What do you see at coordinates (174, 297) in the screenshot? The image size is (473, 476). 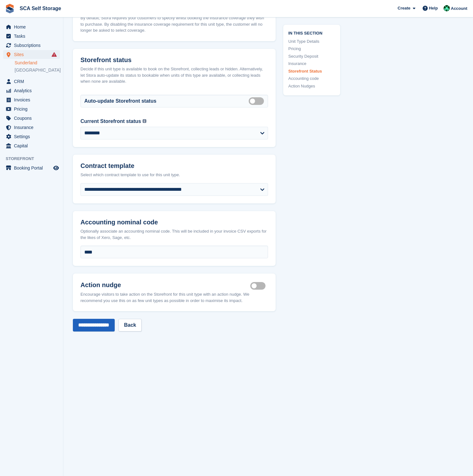 I see `div: Encourage visitors to take action on the Storefront for this unit type with an action nudge. We r...` at bounding box center [174, 297].